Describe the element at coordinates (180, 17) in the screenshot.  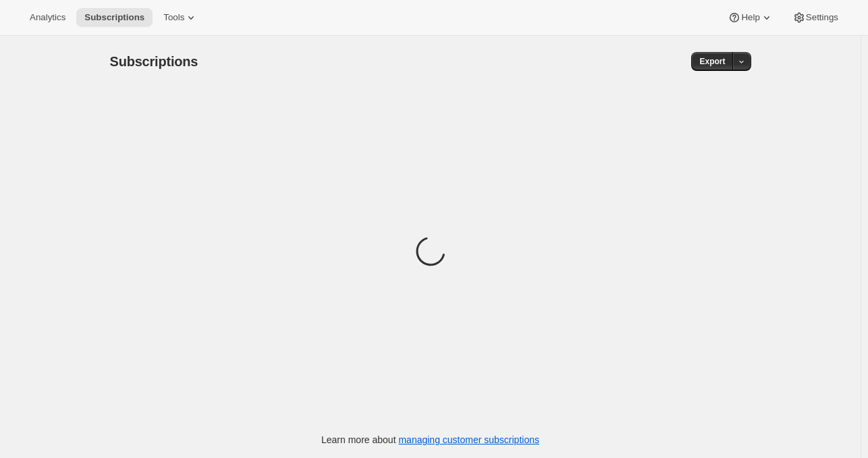
I see `button: Tools` at that location.